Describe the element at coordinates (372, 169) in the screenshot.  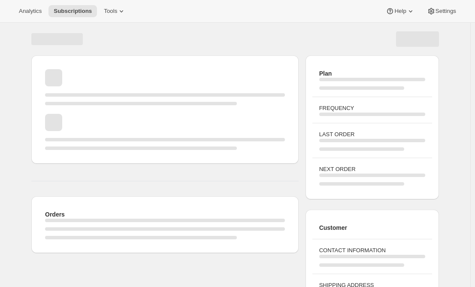
I see `h3: NEXT ORDER` at that location.